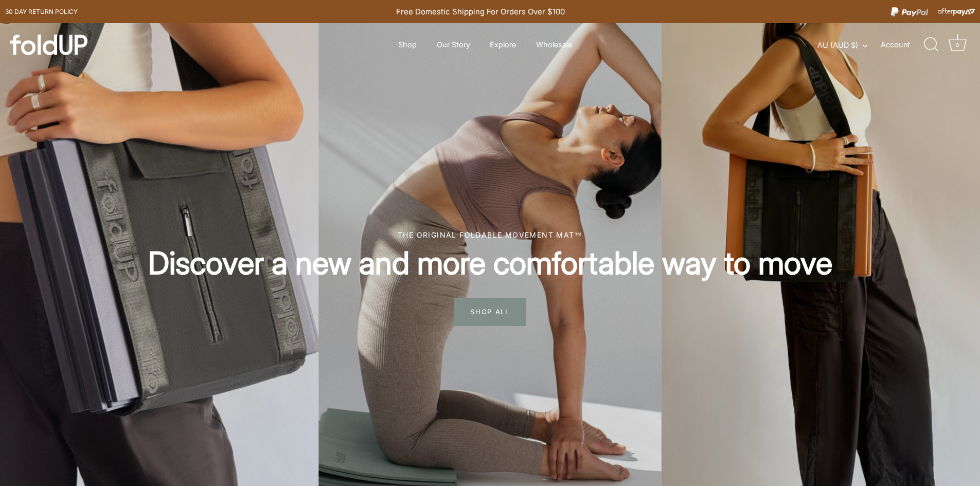 The width and height of the screenshot is (980, 486). Describe the element at coordinates (932, 45) in the screenshot. I see `a: Search` at that location.